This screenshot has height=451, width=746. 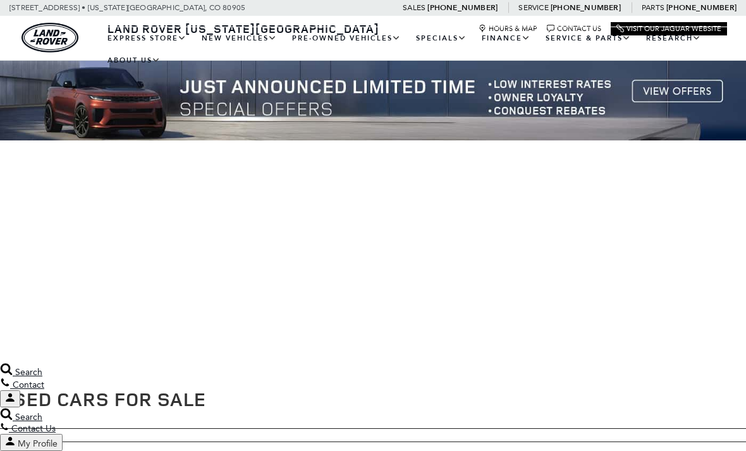 What do you see at coordinates (506, 38) in the screenshot?
I see `a: Finance` at bounding box center [506, 38].